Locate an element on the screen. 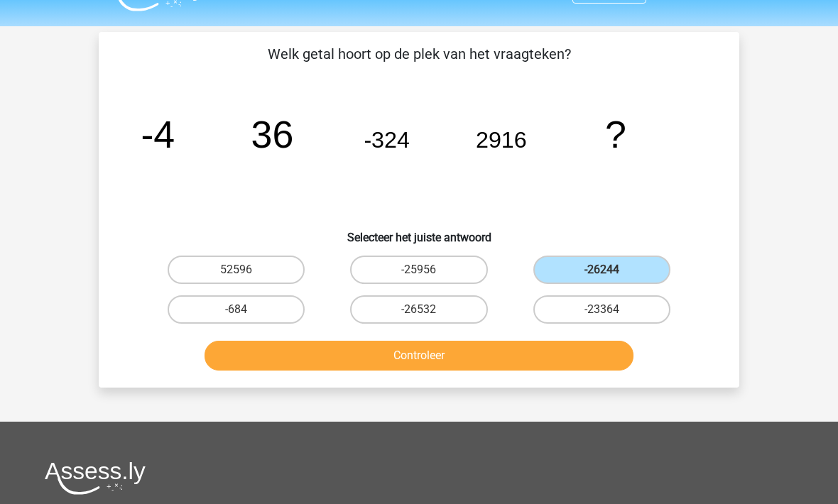 This screenshot has height=504, width=838. label: -25956 is located at coordinates (418, 270).